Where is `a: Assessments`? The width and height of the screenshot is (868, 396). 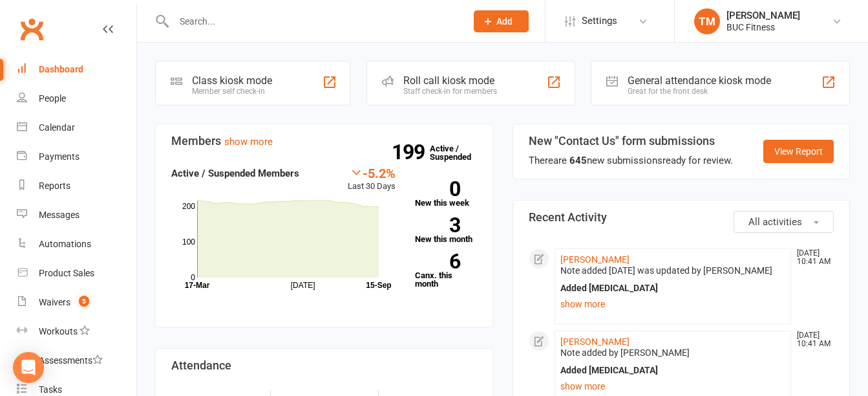
a: Assessments is located at coordinates (77, 360).